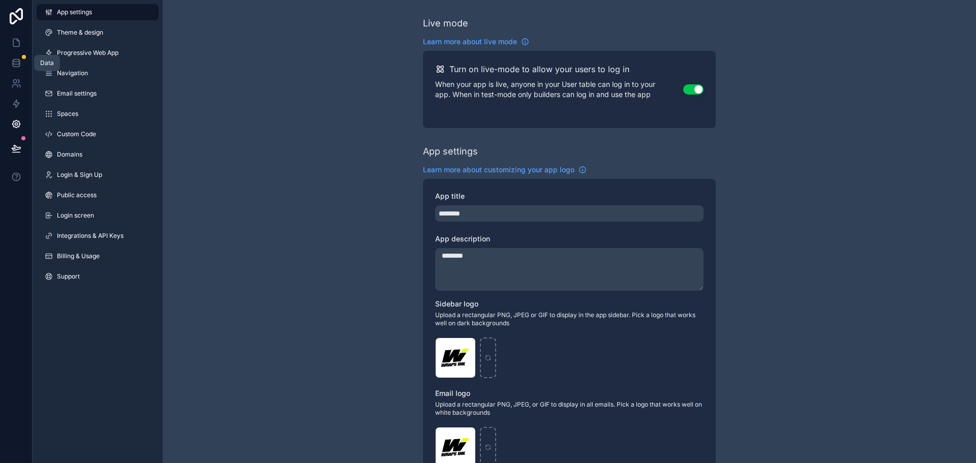  I want to click on div: Data, so click(47, 63).